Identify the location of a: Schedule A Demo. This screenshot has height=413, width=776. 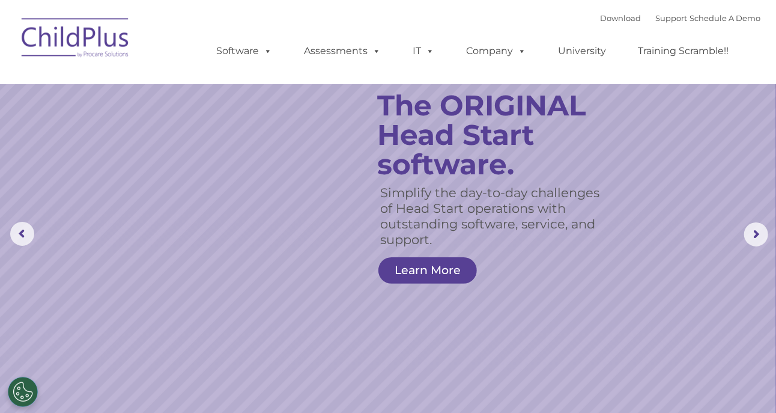
(725, 18).